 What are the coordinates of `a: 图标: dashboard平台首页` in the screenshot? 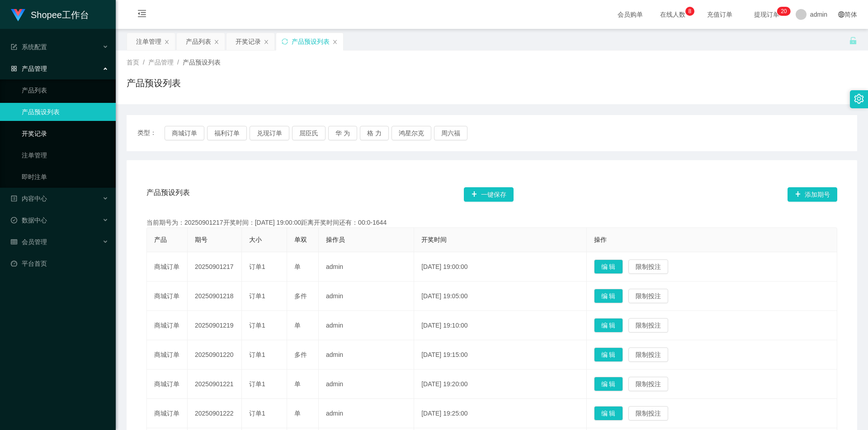 It's located at (59, 264).